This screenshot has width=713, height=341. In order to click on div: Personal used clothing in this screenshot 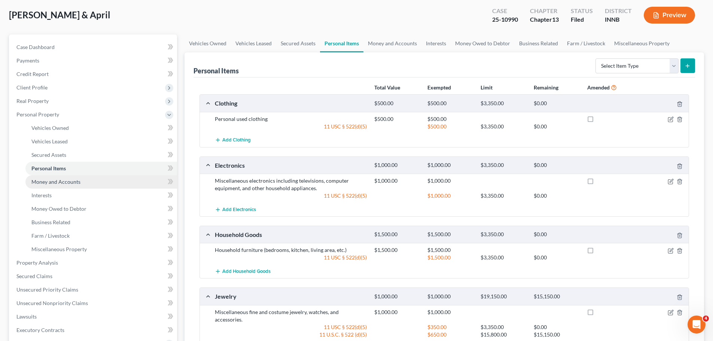, I will do `click(291, 119)`.